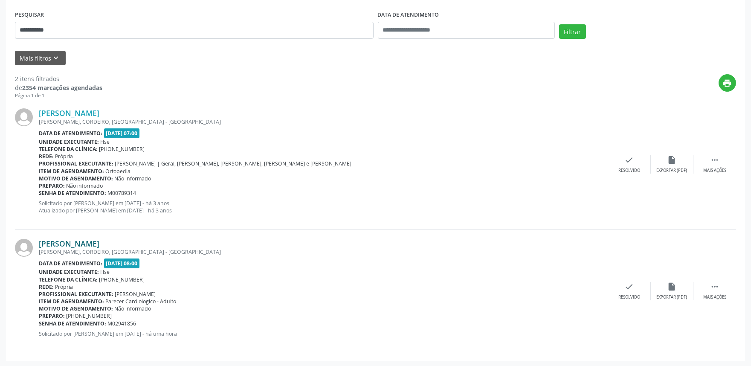 The image size is (751, 366). I want to click on span: M02941856, so click(122, 323).